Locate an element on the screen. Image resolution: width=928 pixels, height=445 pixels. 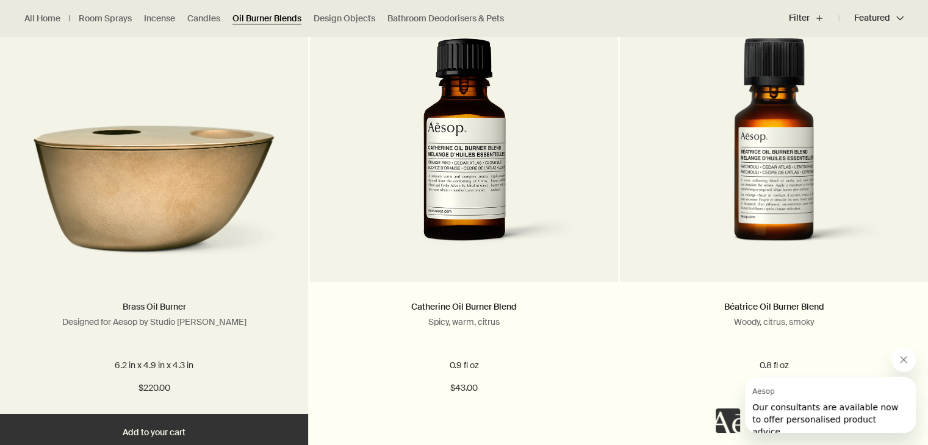
a: Catherine Oil Burner Blend is located at coordinates (464, 307).